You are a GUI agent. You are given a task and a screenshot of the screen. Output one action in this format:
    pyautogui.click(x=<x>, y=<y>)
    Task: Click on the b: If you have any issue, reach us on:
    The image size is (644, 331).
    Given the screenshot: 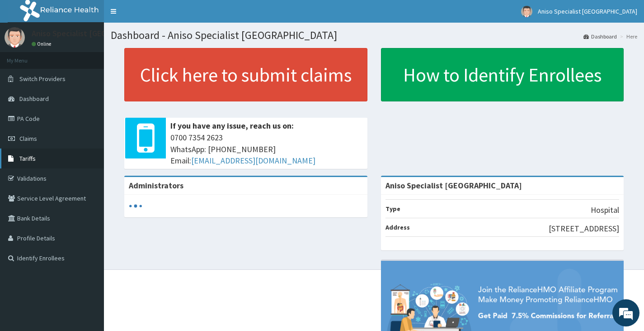 What is the action you would take?
    pyautogui.click(x=232, y=126)
    